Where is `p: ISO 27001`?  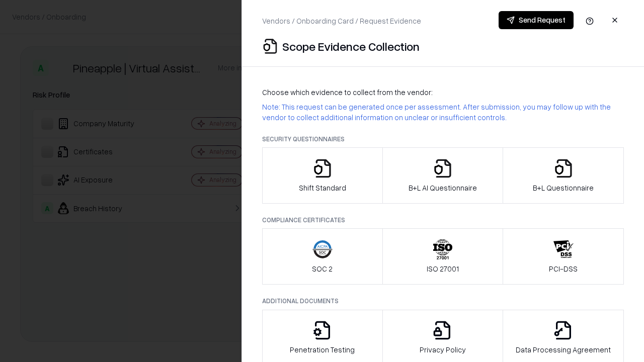 p: ISO 27001 is located at coordinates (443, 268).